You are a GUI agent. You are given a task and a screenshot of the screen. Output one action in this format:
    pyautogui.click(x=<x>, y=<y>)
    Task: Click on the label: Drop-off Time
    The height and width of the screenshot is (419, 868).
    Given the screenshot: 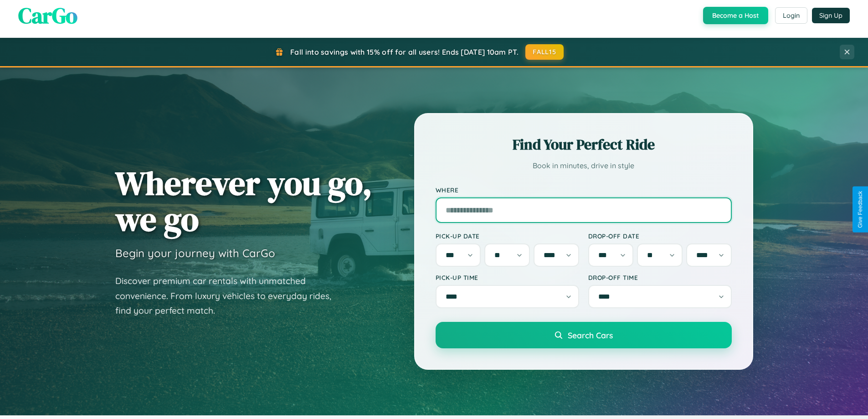 What is the action you would take?
    pyautogui.click(x=660, y=277)
    